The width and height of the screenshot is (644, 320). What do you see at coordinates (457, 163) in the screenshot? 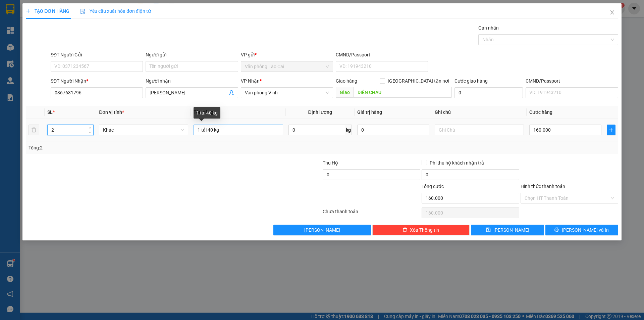
I see `span: Phí thu hộ khách nhận trả` at bounding box center [457, 163].